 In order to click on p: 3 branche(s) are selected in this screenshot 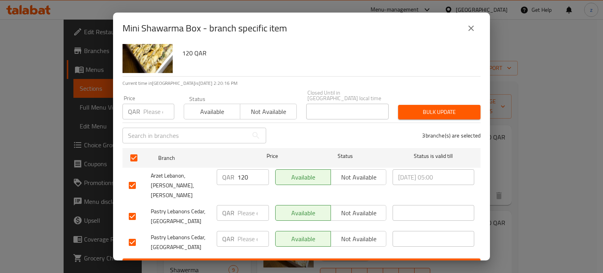, I will do `click(451, 135)`.